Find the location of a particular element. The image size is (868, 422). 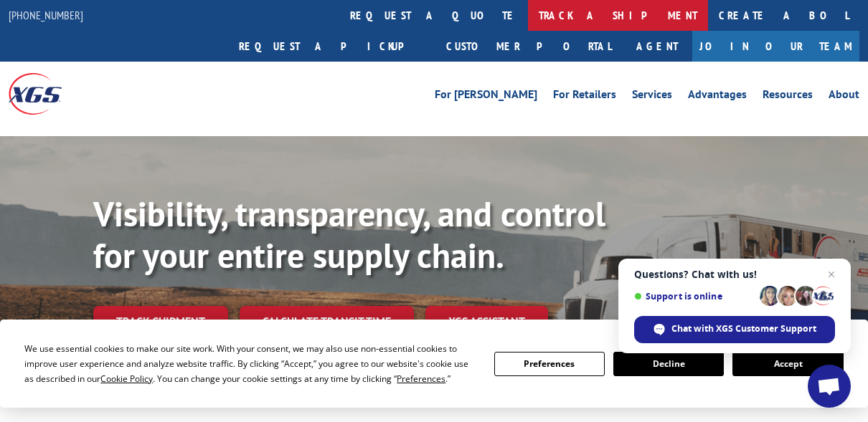

span: Chat with XGS Customer Support is located at coordinates (744, 329).